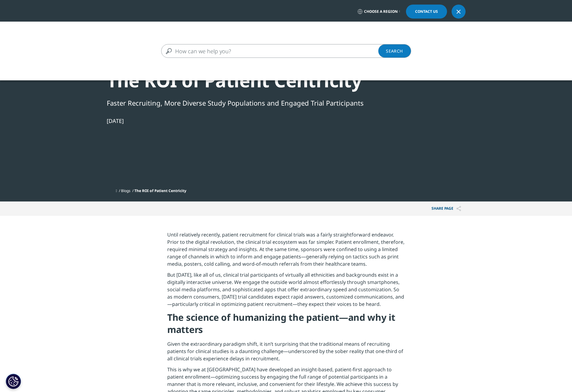 Image resolution: width=572 pixels, height=392 pixels. Describe the element at coordinates (278, 51) in the screenshot. I see `input: Search` at that location.